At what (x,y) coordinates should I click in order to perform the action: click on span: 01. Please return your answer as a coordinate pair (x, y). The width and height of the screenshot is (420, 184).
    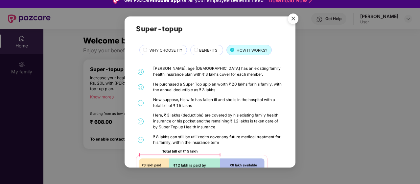
    Looking at the image, I should click on (141, 72).